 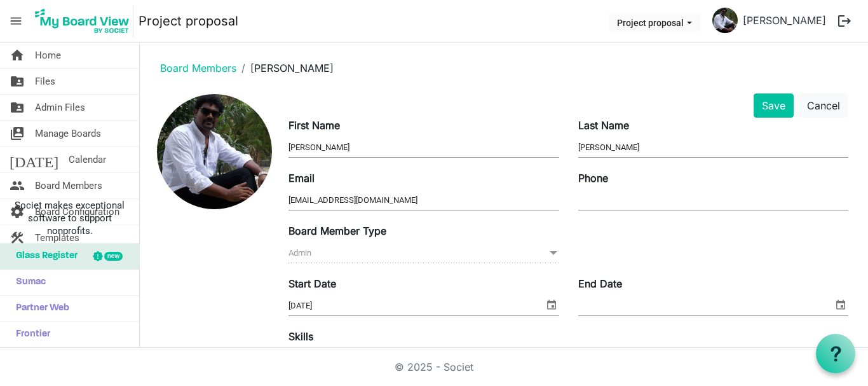 What do you see at coordinates (312, 284) in the screenshot?
I see `label: Start Date` at bounding box center [312, 284].